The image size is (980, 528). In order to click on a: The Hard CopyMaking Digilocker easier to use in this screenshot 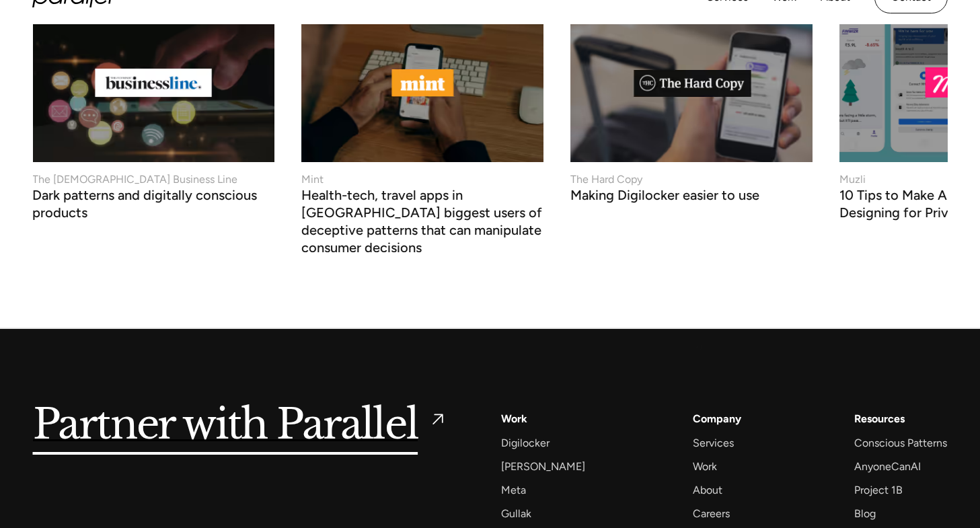, I will do `click(692, 101)`.